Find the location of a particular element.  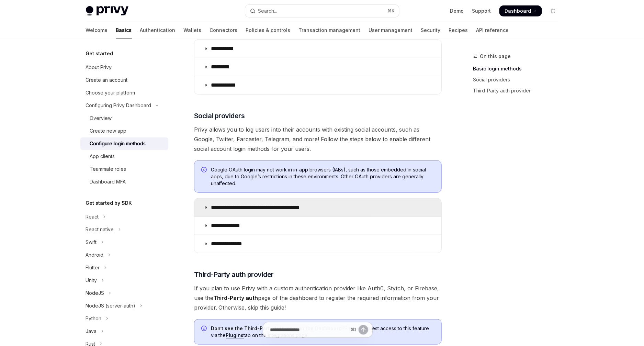

a: Choose your platform is located at coordinates (124, 93).